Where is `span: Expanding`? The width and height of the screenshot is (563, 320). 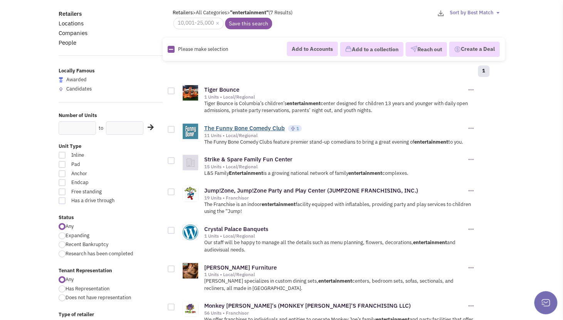 span: Expanding is located at coordinates (77, 235).